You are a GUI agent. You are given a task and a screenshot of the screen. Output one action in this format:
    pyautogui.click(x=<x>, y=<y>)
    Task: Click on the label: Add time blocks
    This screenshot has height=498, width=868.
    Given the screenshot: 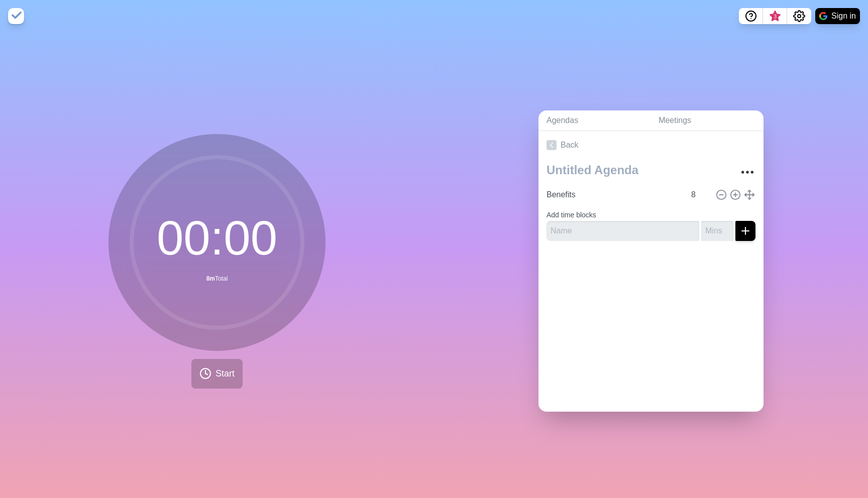 What is the action you would take?
    pyautogui.click(x=571, y=215)
    